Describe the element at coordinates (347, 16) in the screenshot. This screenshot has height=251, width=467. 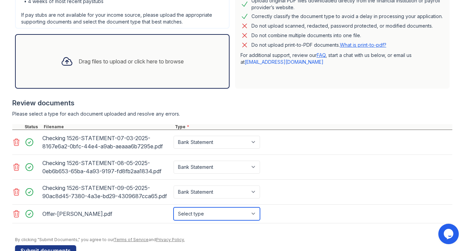
I see `div: Correctly classify the document type to avoid a delay in processing your application.` at that location.